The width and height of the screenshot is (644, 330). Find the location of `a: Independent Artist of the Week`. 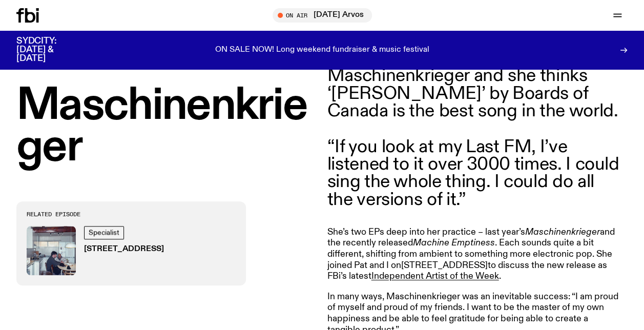

a: Independent Artist of the Week is located at coordinates (435, 276).